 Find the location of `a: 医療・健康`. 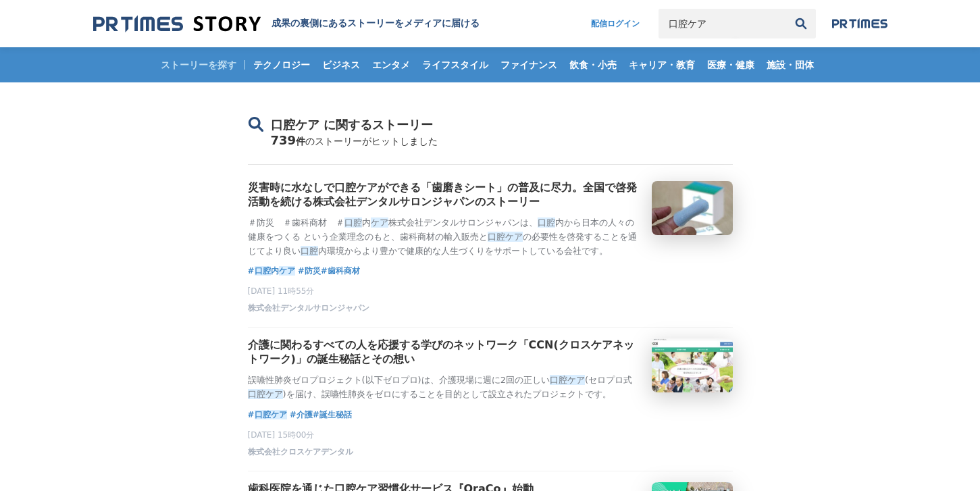

a: 医療・健康 is located at coordinates (730, 64).